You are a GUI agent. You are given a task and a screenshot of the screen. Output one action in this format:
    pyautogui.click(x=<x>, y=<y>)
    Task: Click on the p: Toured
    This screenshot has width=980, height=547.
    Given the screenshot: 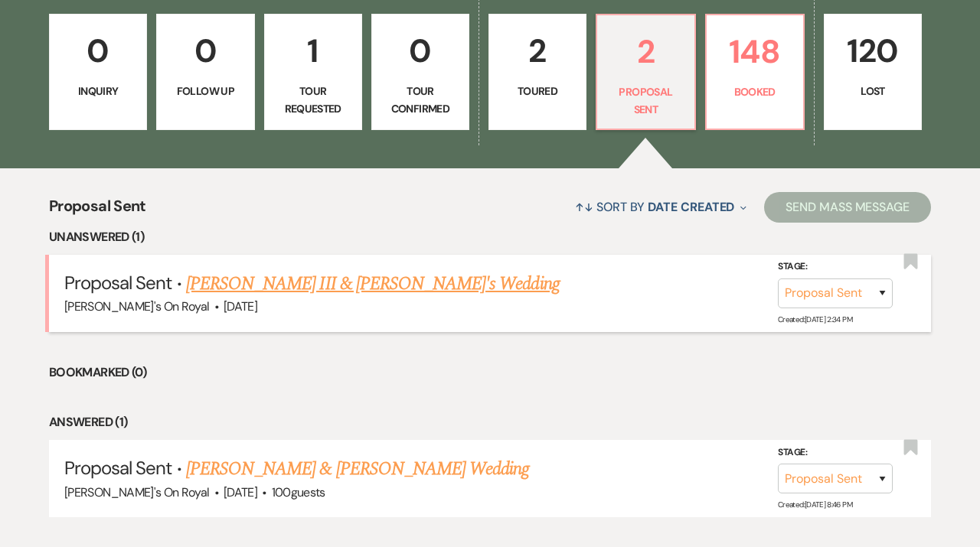 What is the action you would take?
    pyautogui.click(x=537, y=91)
    